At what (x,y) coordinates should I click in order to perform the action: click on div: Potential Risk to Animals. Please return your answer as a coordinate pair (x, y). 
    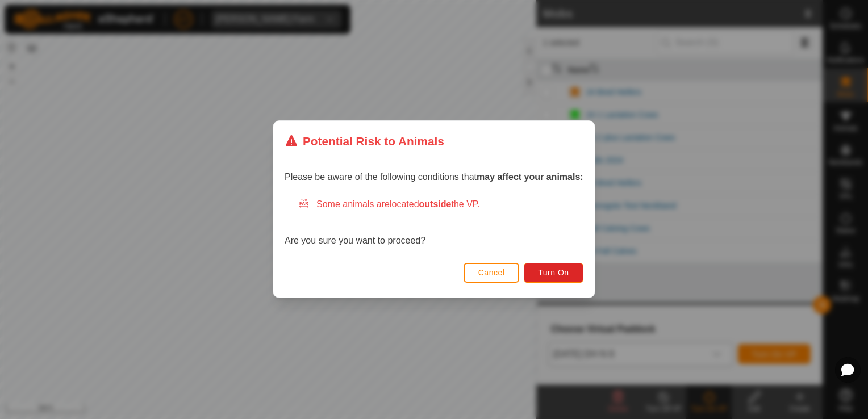
    Looking at the image, I should click on (364, 140).